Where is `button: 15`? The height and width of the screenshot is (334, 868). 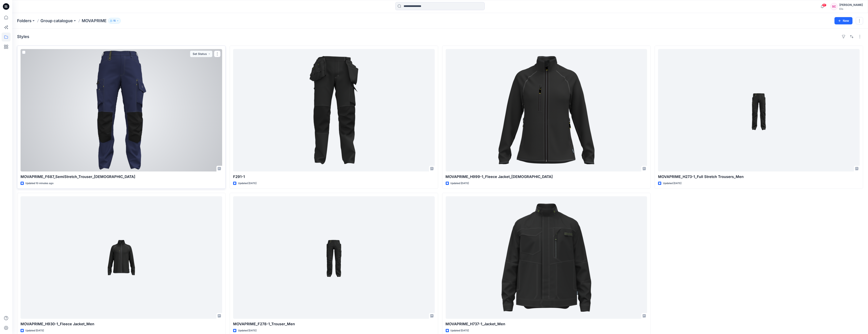 button: 15 is located at coordinates (114, 21).